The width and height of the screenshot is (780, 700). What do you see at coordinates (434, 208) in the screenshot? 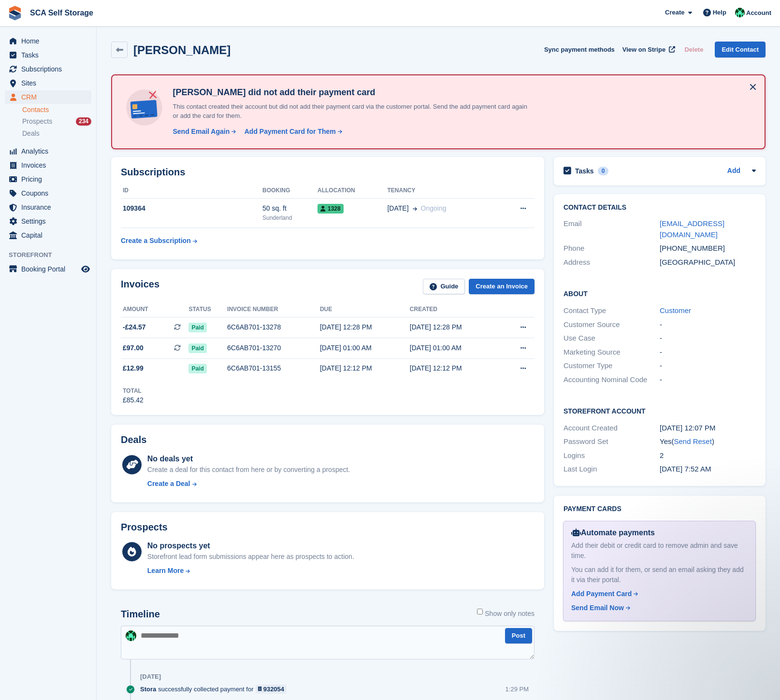
I see `span: Ongoing` at bounding box center [434, 208].